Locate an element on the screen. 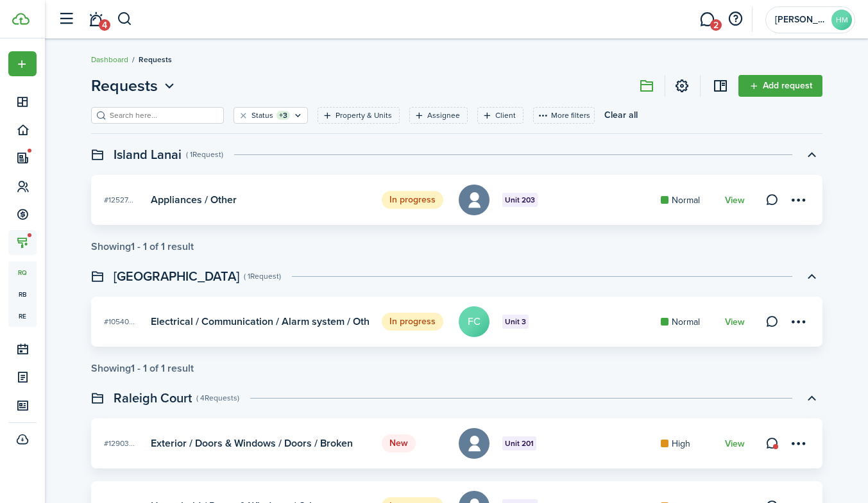 The height and width of the screenshot is (503, 868). button: Search is located at coordinates (125, 19).